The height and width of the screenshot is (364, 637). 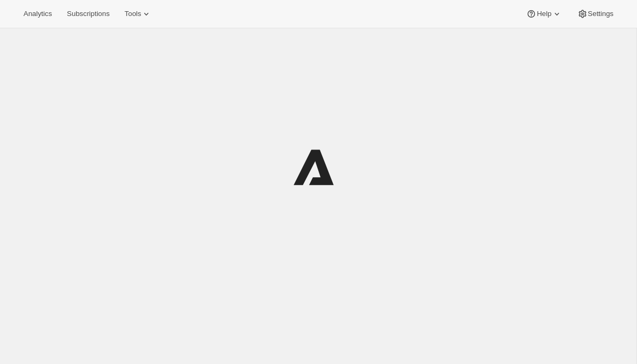 I want to click on button: Analytics, so click(x=38, y=14).